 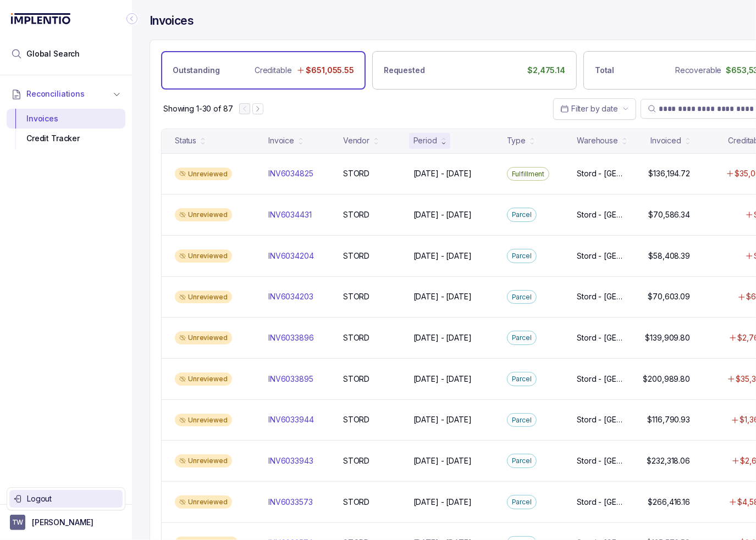 I want to click on div: Vendor, so click(x=356, y=141).